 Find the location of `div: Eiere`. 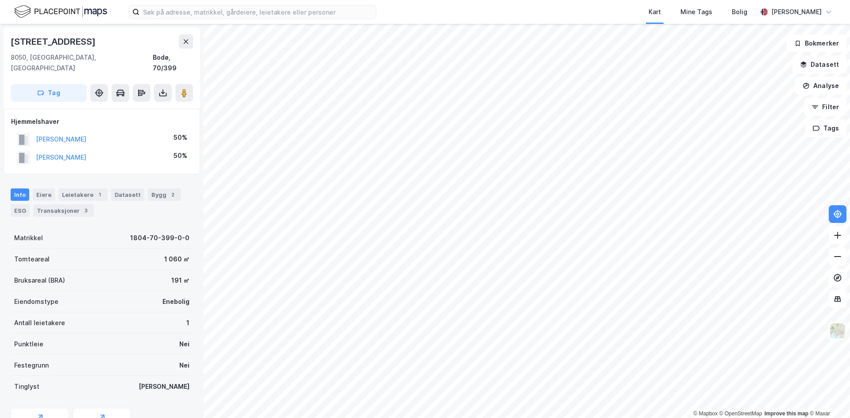

div: Eiere is located at coordinates (44, 195).